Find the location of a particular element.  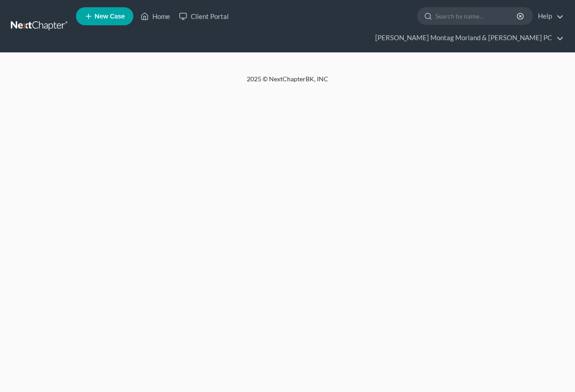

span: New Case is located at coordinates (109, 16).